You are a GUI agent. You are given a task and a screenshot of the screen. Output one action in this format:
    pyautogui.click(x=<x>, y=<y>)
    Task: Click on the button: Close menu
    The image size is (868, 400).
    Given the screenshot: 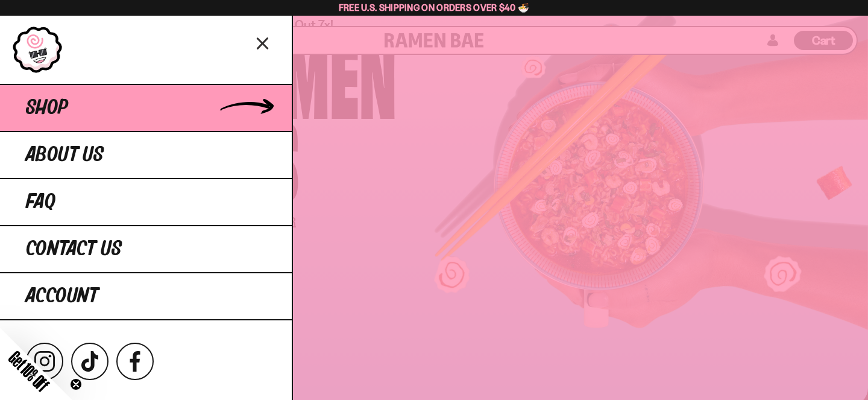 What is the action you would take?
    pyautogui.click(x=263, y=42)
    